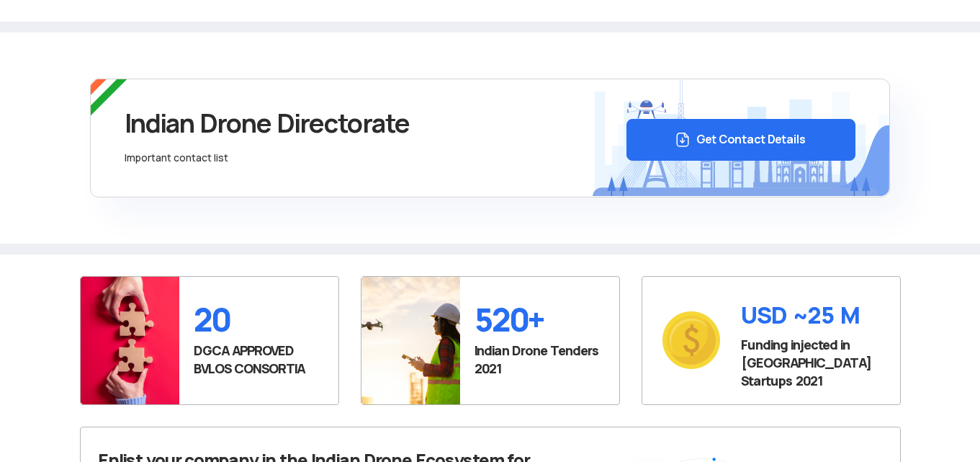 The width and height of the screenshot is (980, 462). What do you see at coordinates (539, 360) in the screenshot?
I see `p: Indian Drone Tenders 2021` at bounding box center [539, 360].